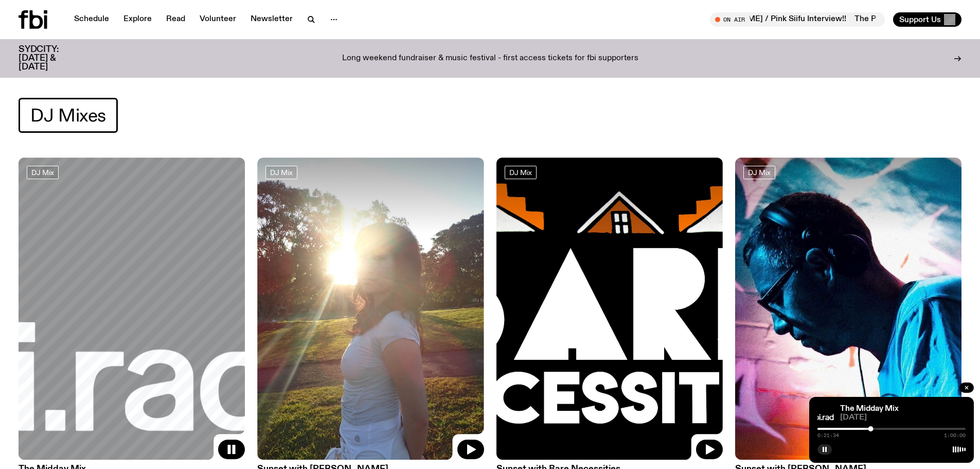 This screenshot has width=980, height=469. Describe the element at coordinates (829, 435) in the screenshot. I see `span: 0:21:34` at that location.